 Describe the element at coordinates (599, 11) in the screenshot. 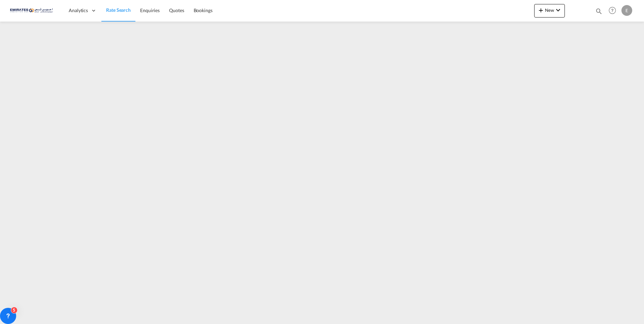

I see `md-icon: icon-magnify` at that location.